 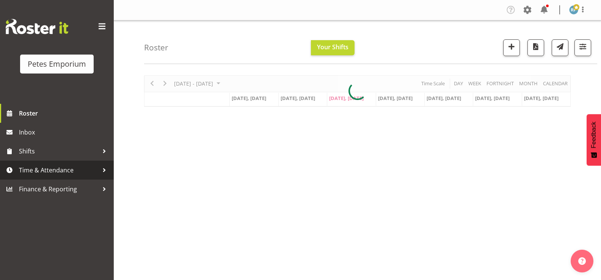 I want to click on button: Send a list of all shifts for the selected filtered period to all rostered employees., so click(x=560, y=48).